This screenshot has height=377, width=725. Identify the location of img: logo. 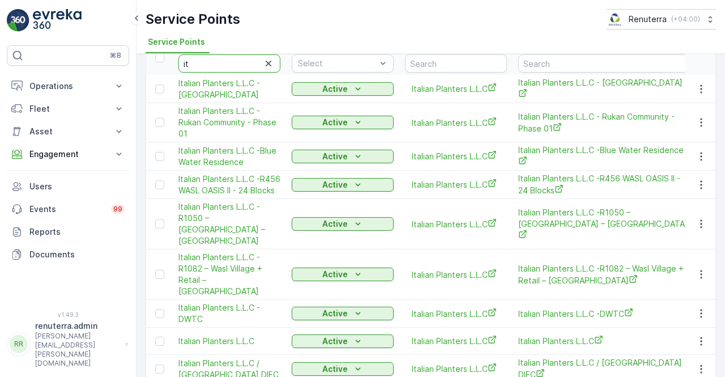
(18, 20).